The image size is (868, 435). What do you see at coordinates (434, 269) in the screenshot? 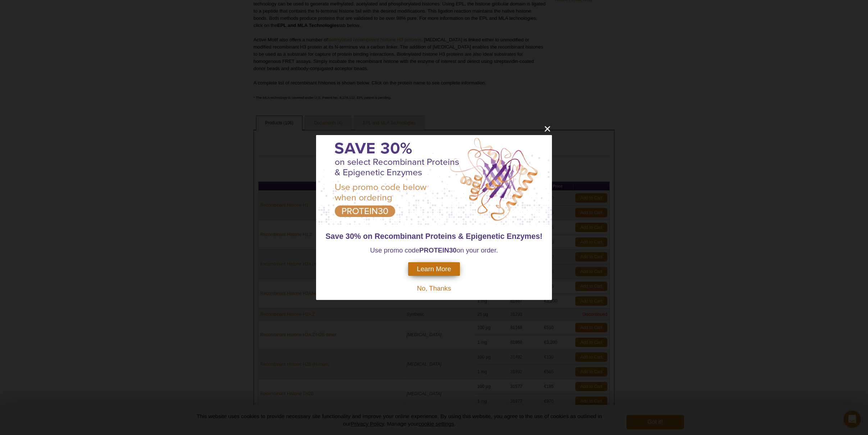
I see `span: Learn More` at bounding box center [434, 269].